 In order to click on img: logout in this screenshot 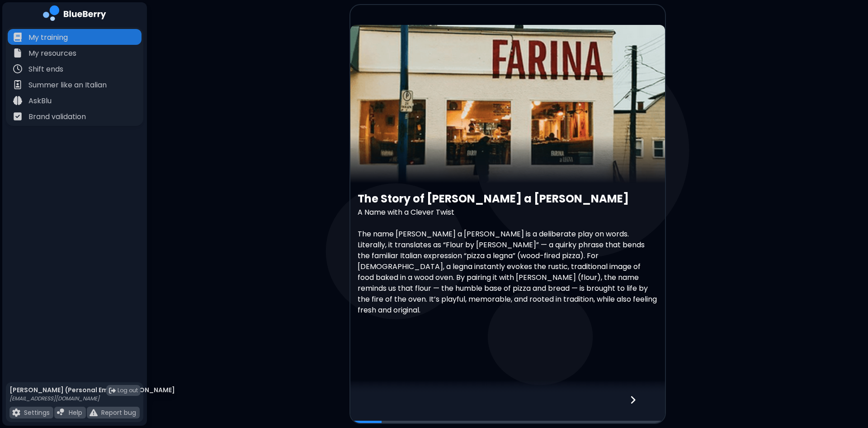, I will do `click(112, 390)`.